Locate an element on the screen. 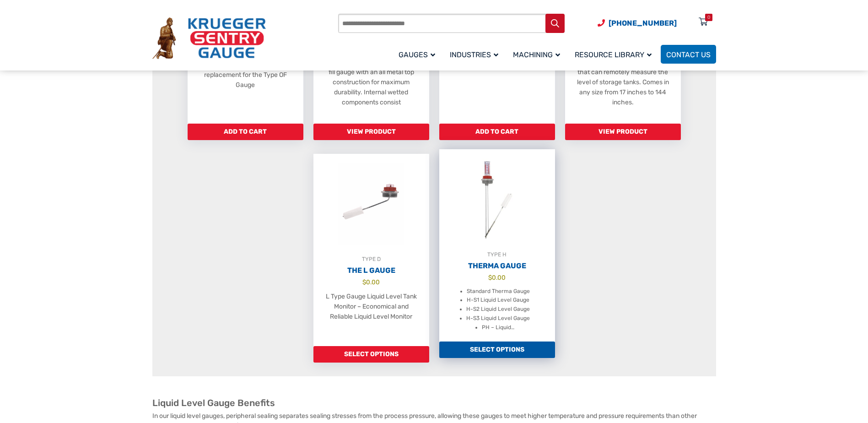 The image size is (868, 423). p: L Type Gauge Liquid Level Tank Monitor – Economical and Reliable Liquid Level Monitor is located at coordinates (371, 307).